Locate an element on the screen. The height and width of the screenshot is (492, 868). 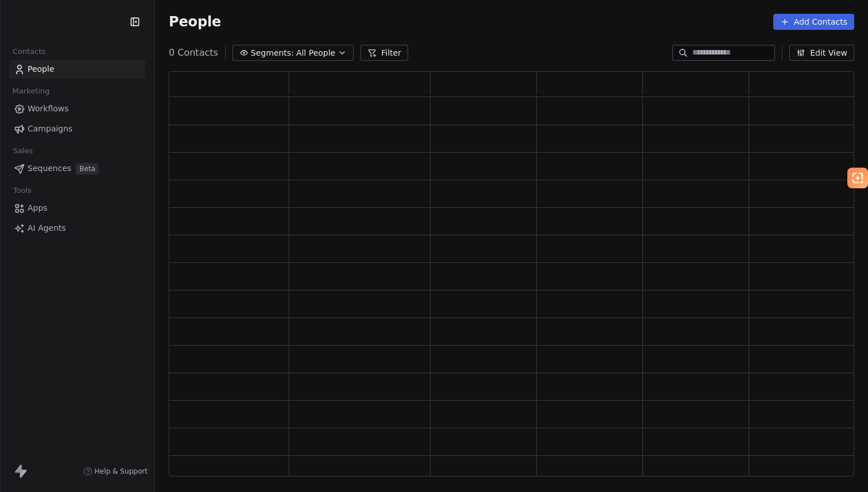
a: Campaigns is located at coordinates (77, 129).